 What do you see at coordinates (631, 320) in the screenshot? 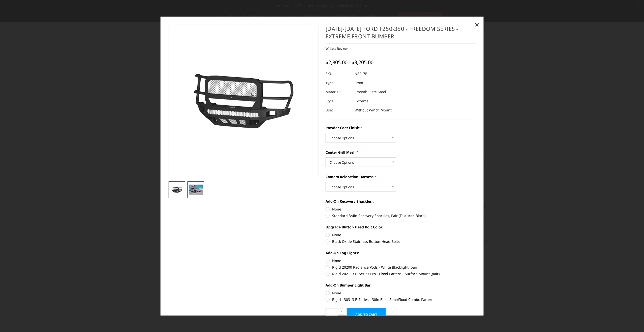
I see `div: Chat Widget` at bounding box center [631, 320].